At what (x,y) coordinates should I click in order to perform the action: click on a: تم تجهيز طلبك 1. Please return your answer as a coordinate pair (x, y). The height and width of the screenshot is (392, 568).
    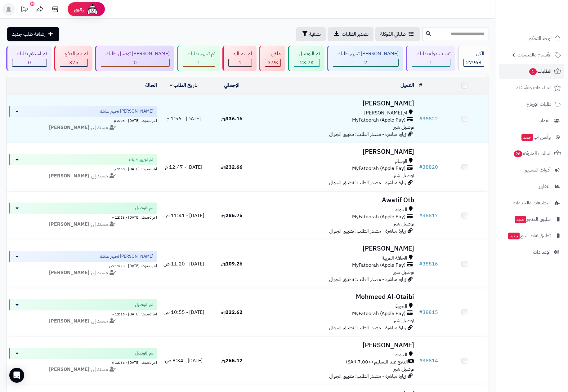
    Looking at the image, I should click on (198, 58).